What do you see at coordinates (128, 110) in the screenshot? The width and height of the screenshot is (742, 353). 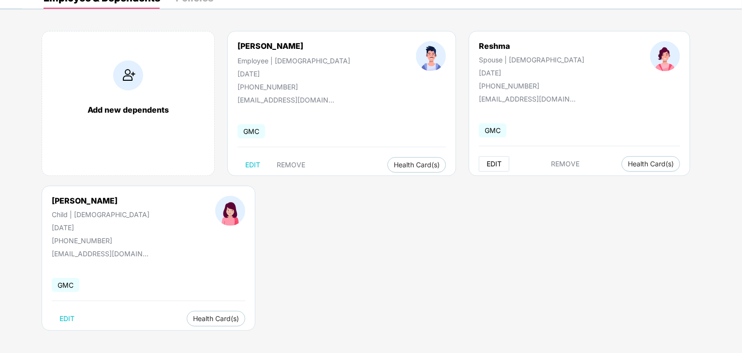 I see `div: Add new dependents` at bounding box center [128, 110].